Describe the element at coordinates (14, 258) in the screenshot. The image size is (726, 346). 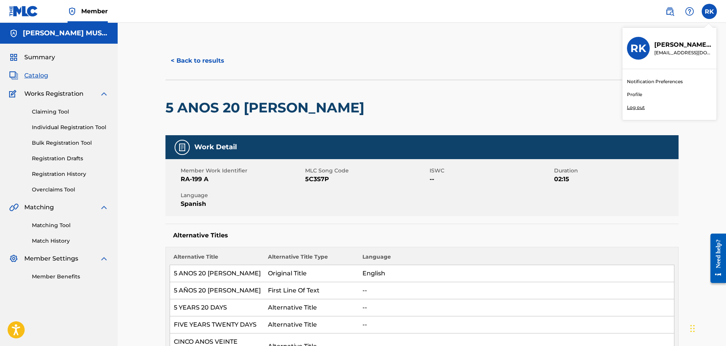
I see `img: Member Settings` at that location.